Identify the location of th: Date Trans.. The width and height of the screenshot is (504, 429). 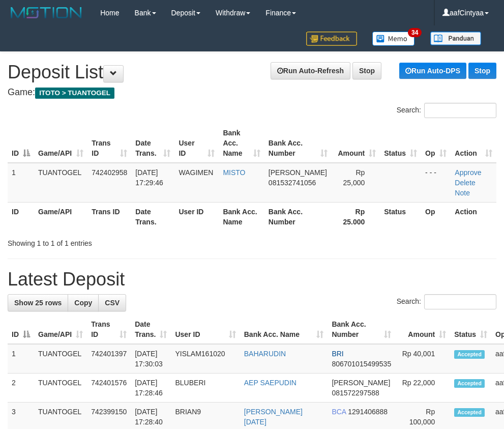
(152, 216).